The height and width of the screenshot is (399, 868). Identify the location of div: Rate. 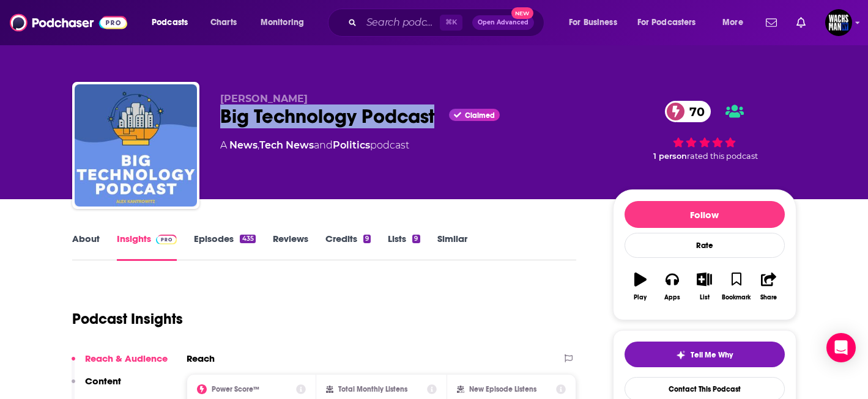
(705, 245).